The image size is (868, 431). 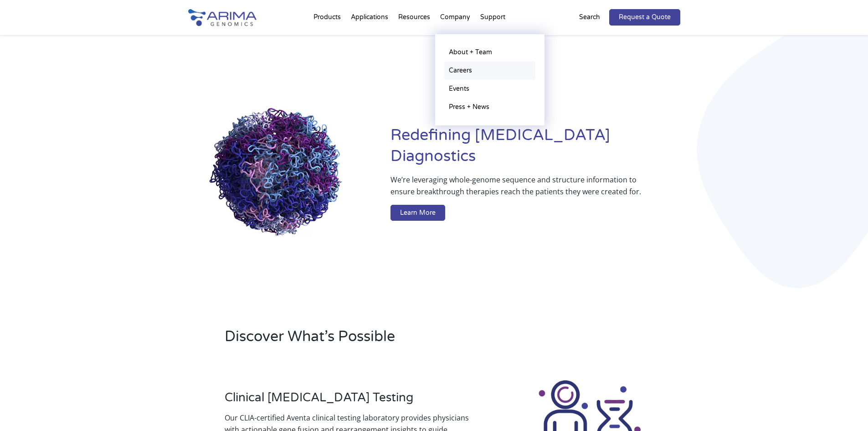 I want to click on p: Search, so click(x=589, y=18).